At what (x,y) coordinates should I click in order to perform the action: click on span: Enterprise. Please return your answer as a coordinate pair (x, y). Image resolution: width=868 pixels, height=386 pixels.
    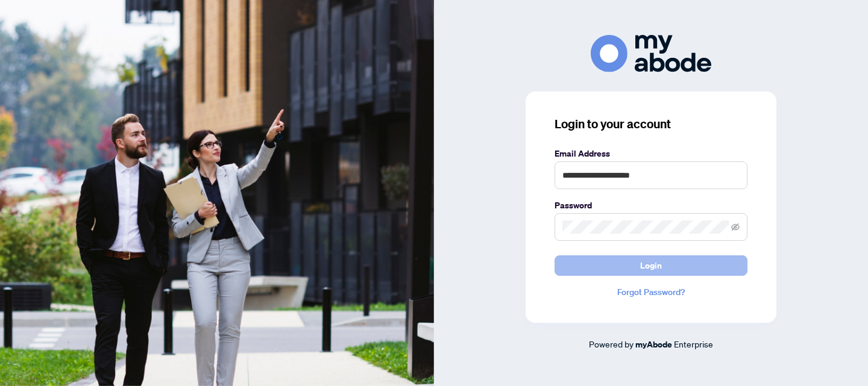
    Looking at the image, I should click on (693, 344).